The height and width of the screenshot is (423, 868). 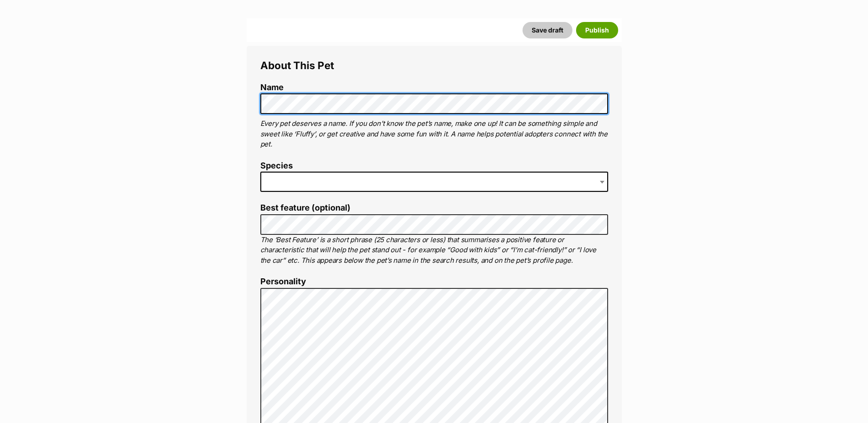 I want to click on p: The ‘Best Feature’ is a short phrase (25 characters or less) that summarises a positive feature o..., so click(x=434, y=251).